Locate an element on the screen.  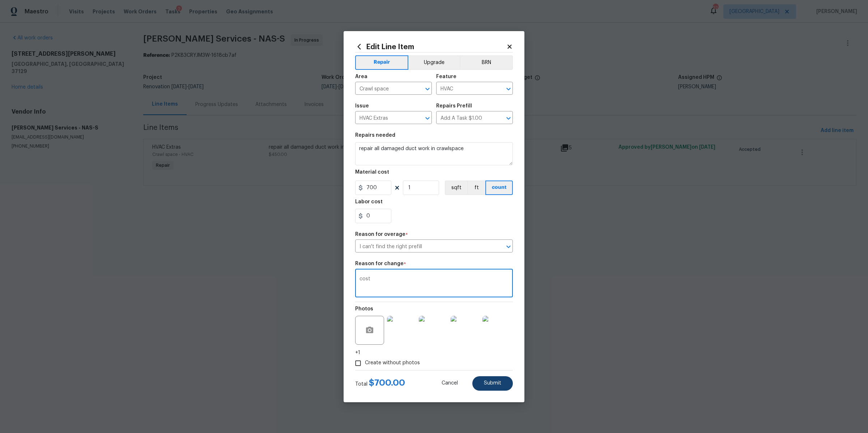
button: ft is located at coordinates (477, 188).